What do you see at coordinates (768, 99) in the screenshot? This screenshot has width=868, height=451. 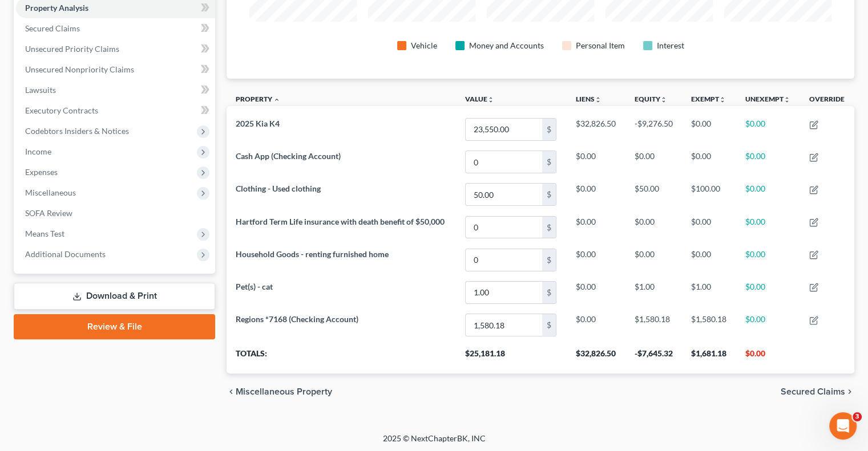 I see `a: Unexemptunfold_more` at bounding box center [768, 99].